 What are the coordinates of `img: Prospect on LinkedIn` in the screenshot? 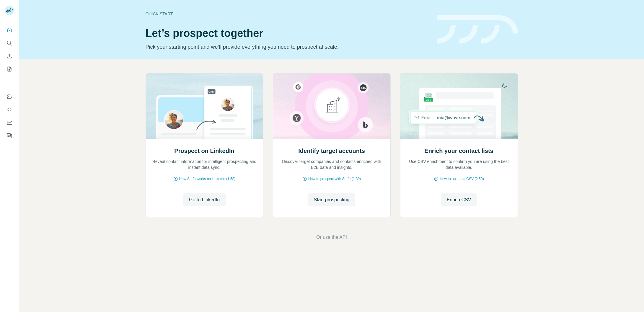 It's located at (205, 106).